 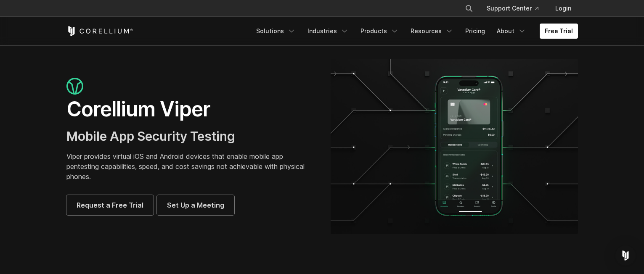 I want to click on a: Request a Free Trial, so click(x=110, y=206).